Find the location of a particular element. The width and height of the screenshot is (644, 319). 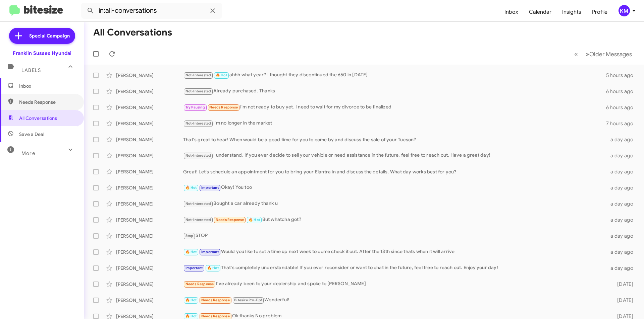

button: Previous is located at coordinates (576, 54).